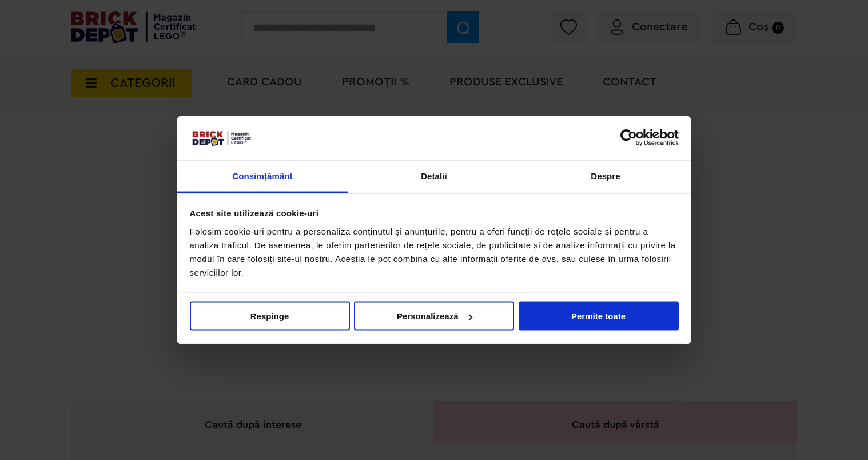  What do you see at coordinates (434, 176) in the screenshot?
I see `a: Detalii` at bounding box center [434, 176].